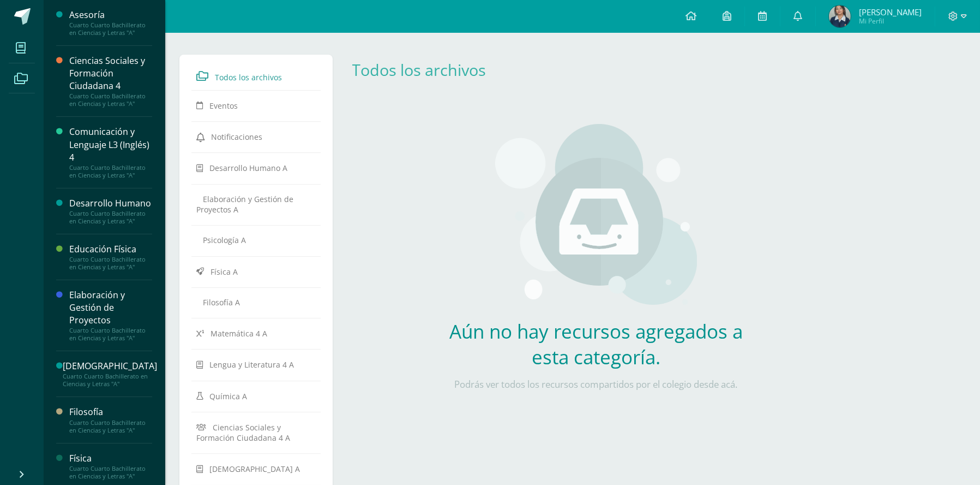  What do you see at coordinates (239, 333) in the screenshot?
I see `span: Matemática 4 A` at bounding box center [239, 333].